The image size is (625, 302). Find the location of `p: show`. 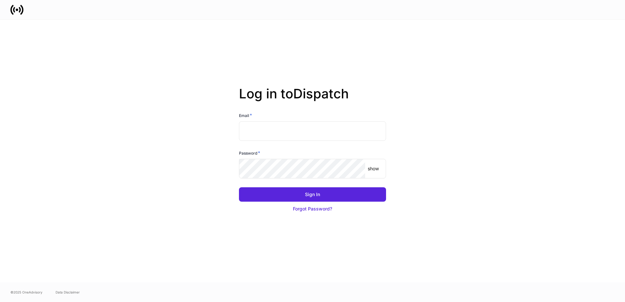

p: show is located at coordinates (374, 169).